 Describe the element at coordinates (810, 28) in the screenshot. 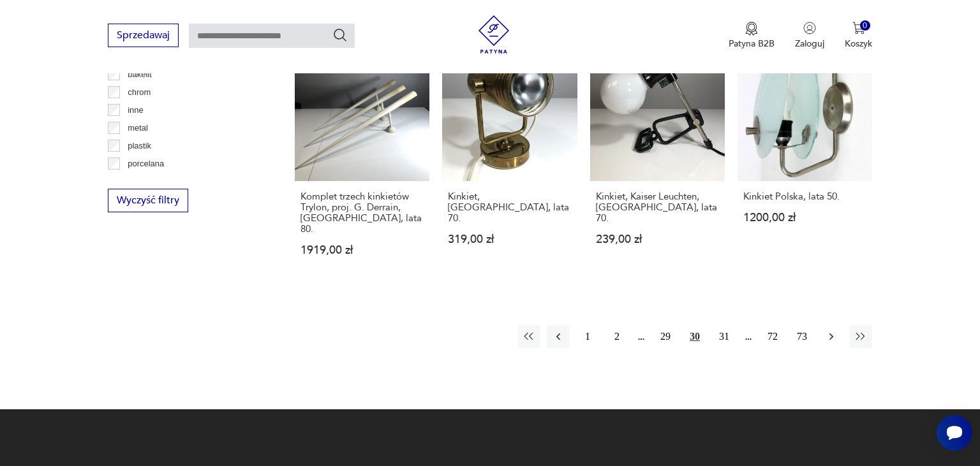

I see `img: Ikonka użytkownika` at that location.